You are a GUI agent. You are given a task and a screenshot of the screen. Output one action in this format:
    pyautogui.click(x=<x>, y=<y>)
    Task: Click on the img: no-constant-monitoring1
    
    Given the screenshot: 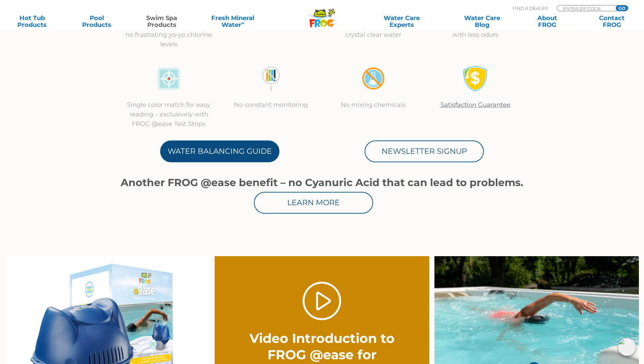 What is the action you would take?
    pyautogui.click(x=271, y=78)
    